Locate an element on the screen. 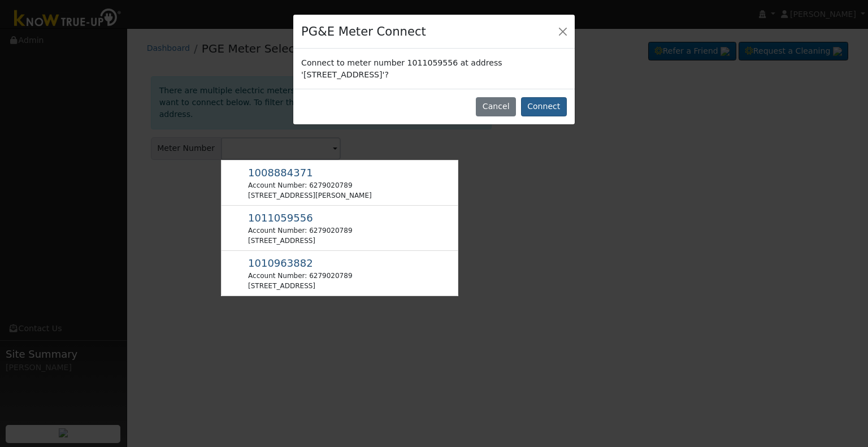 The width and height of the screenshot is (868, 447). span: Usage Point: 8650566411 is located at coordinates (280, 219).